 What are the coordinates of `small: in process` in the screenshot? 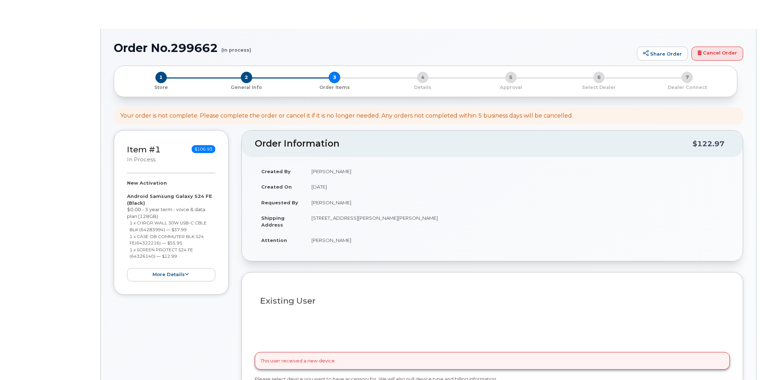 It's located at (141, 160).